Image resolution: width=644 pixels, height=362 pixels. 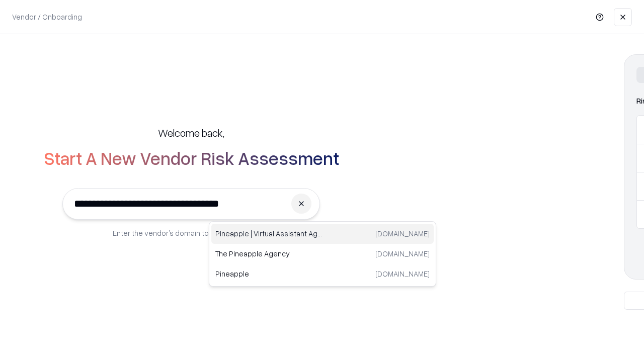 What do you see at coordinates (322, 254) in the screenshot?
I see `div: Suggestions` at bounding box center [322, 254].